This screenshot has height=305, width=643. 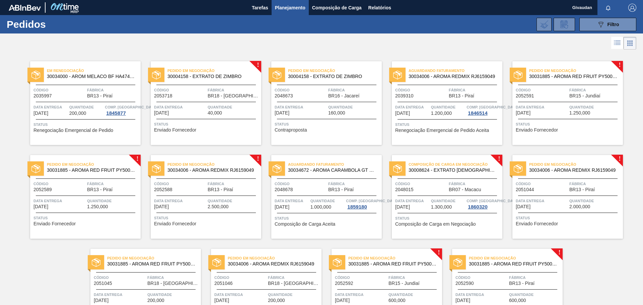 What do you see at coordinates (562, 103) in the screenshot?
I see `a: !statusPedido em Negociação30031885 - AROMA RED FRUIT PY5008820Código2052591FábricaBR15 - Jundiaí...` at bounding box center [562, 103].